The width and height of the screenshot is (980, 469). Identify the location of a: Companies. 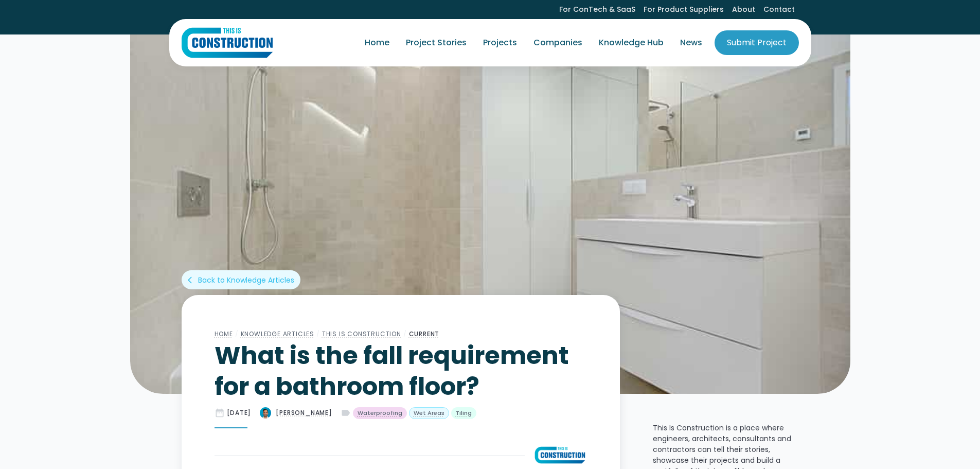
(558, 43).